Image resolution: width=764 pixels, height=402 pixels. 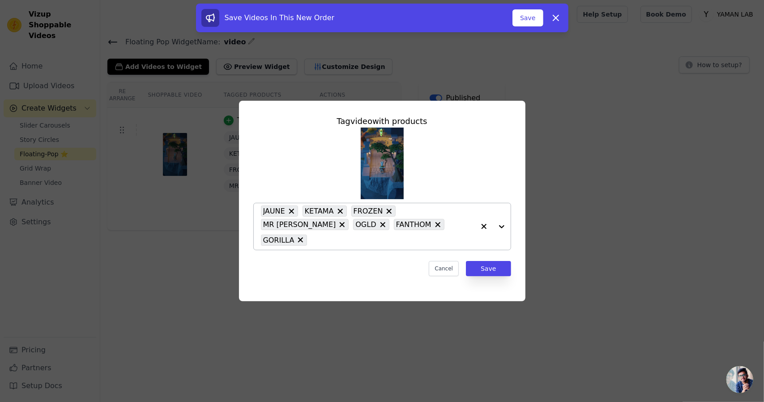 I want to click on span: GORILLA, so click(x=279, y=240).